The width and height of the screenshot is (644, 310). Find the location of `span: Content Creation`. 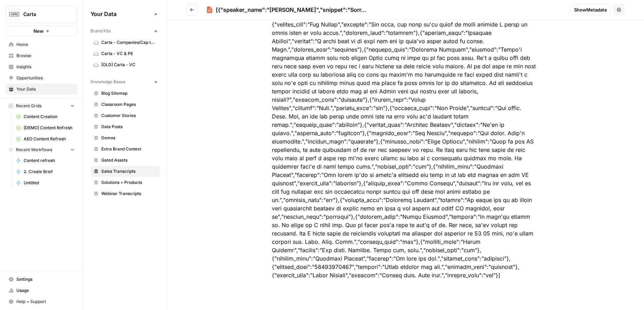

span: Content Creation is located at coordinates (49, 117).